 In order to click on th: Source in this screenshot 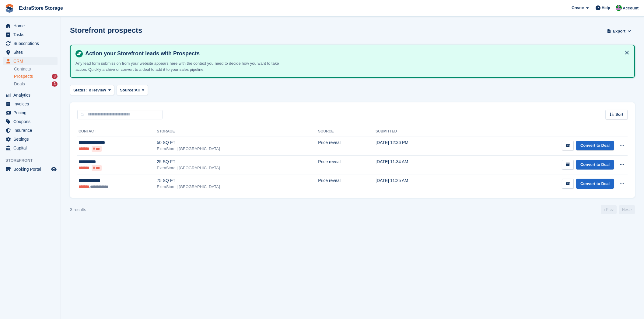, I will do `click(347, 132)`.